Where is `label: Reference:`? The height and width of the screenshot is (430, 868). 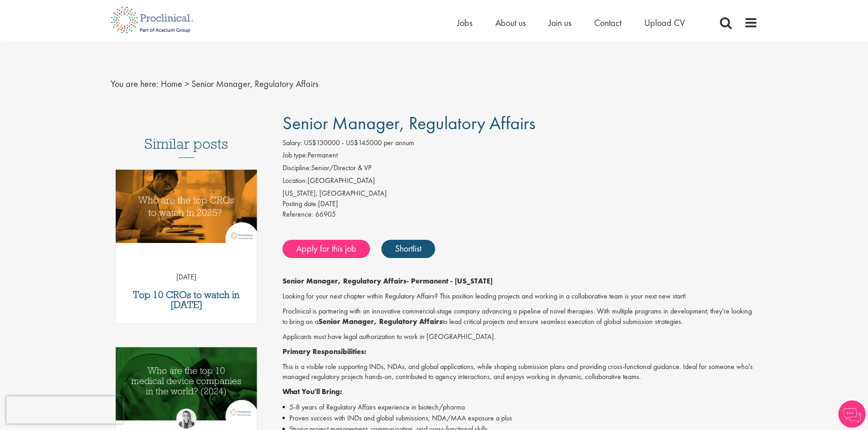 label: Reference: is located at coordinates (298, 214).